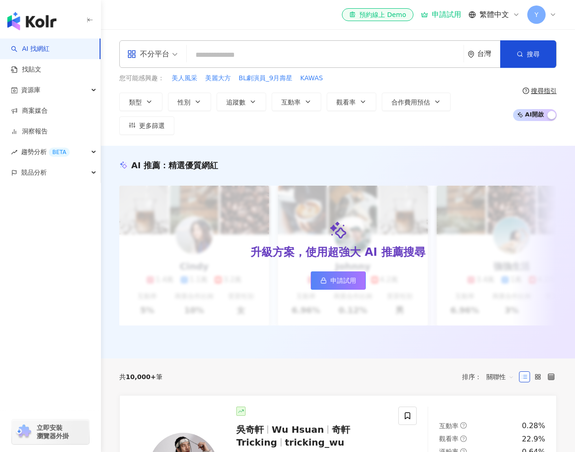 This screenshot has width=575, height=452. What do you see at coordinates (311, 78) in the screenshot?
I see `button: KAWAS` at bounding box center [311, 78].